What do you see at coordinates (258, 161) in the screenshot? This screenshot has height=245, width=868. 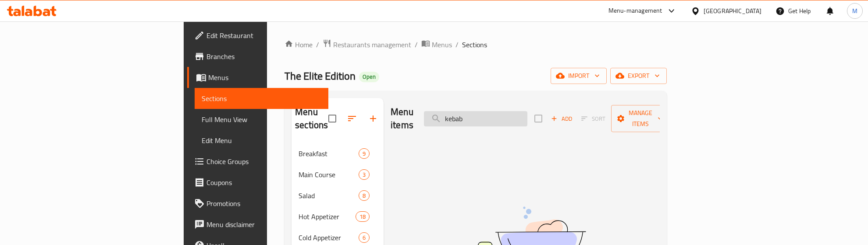 I see `a: Choice Groups` at bounding box center [258, 161].